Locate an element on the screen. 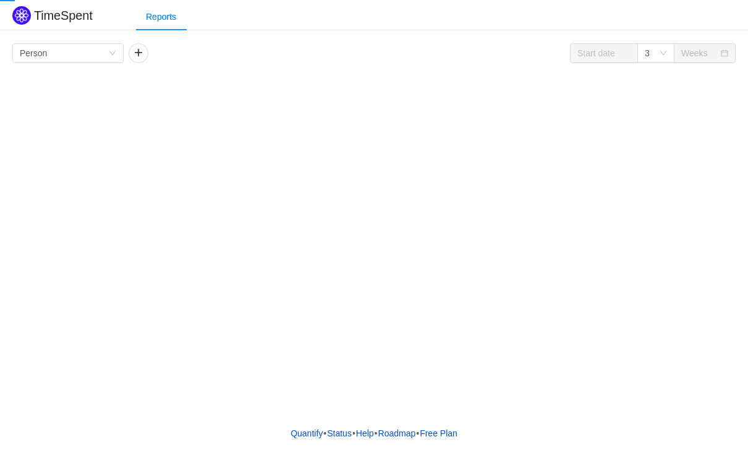  div: Reports is located at coordinates (161, 17).